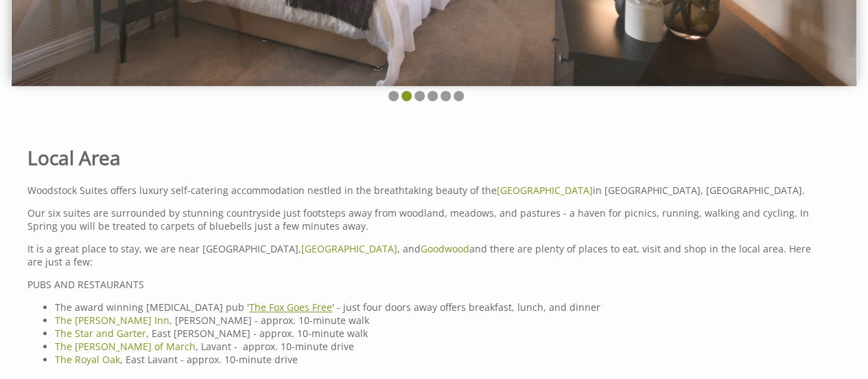  What do you see at coordinates (87, 358) in the screenshot?
I see `a: The Royal Oak` at bounding box center [87, 358].